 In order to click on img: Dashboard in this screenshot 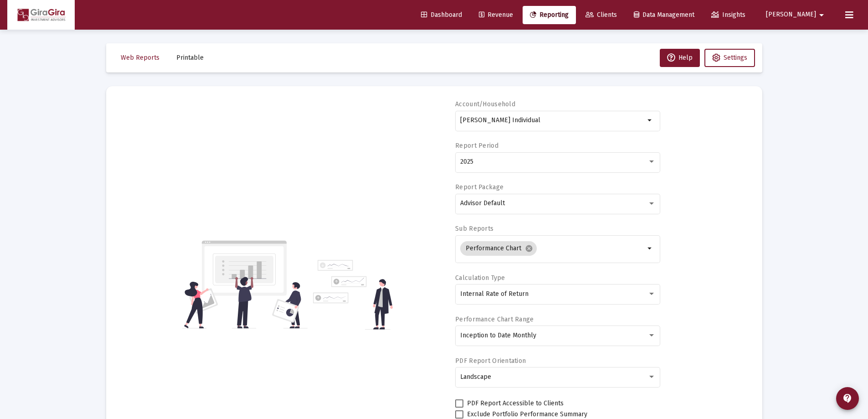, I will do `click(41, 15)`.